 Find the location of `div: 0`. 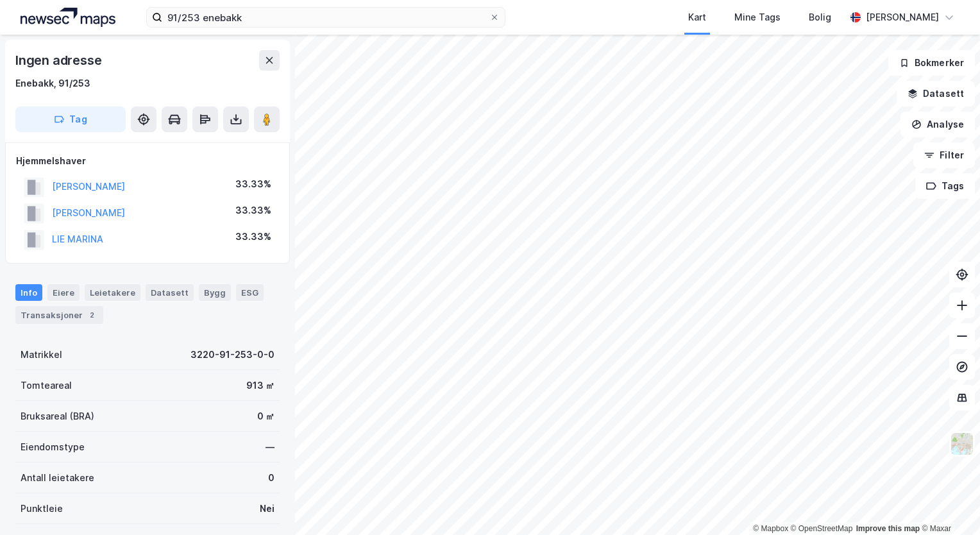

div: 0 is located at coordinates (272, 478).